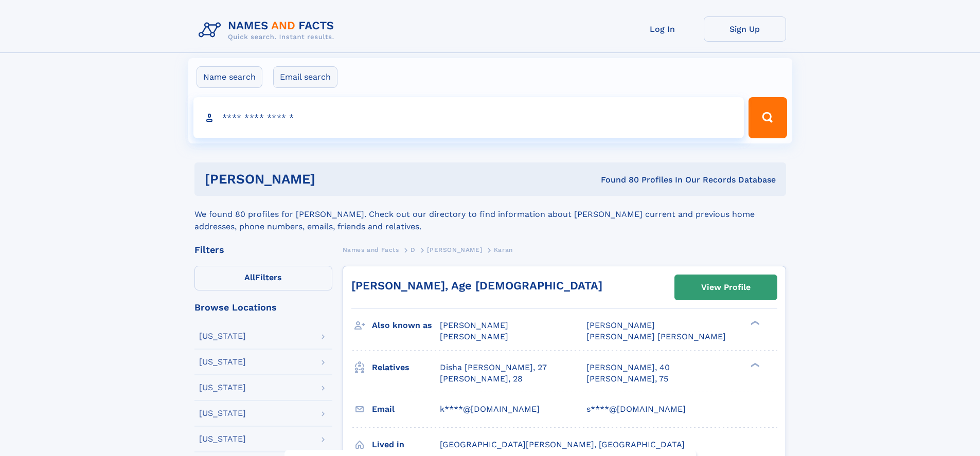 This screenshot has width=980, height=456. Describe the element at coordinates (662, 29) in the screenshot. I see `a: Log In` at that location.